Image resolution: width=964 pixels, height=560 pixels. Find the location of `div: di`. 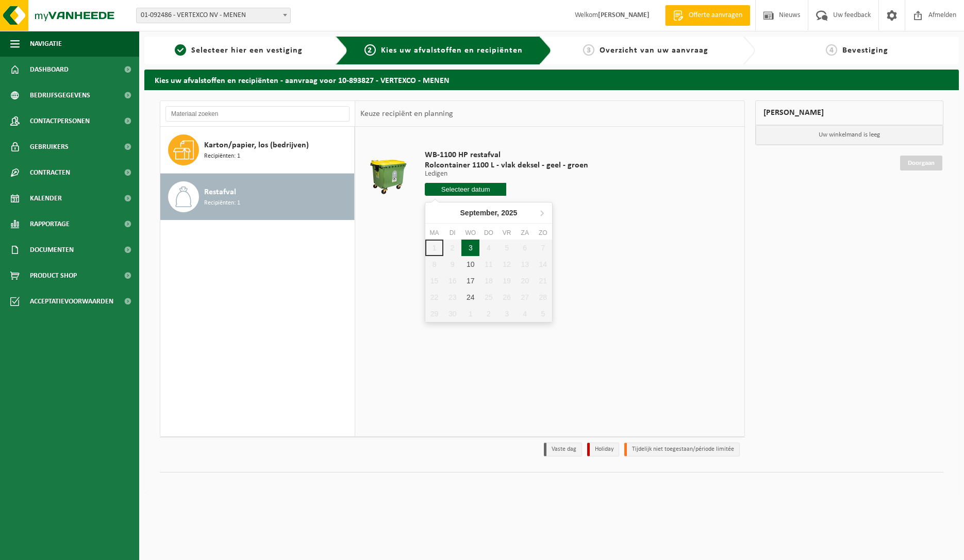

div: di is located at coordinates (453, 233).